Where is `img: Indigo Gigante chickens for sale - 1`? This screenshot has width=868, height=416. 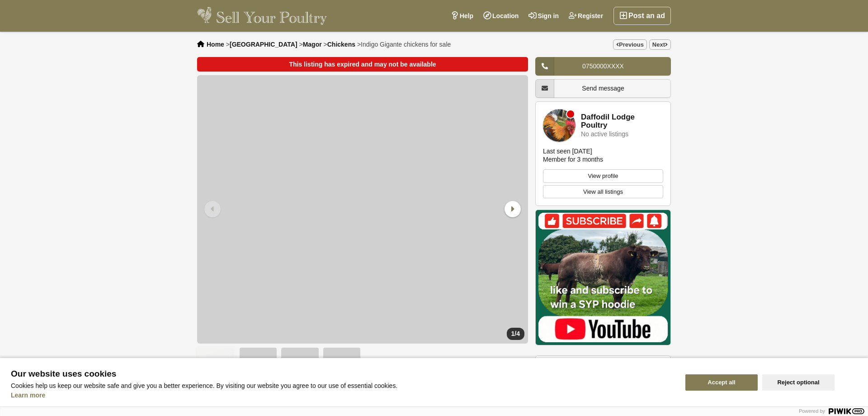
img: Indigo Gigante chickens for sale - 1 is located at coordinates (216, 363).